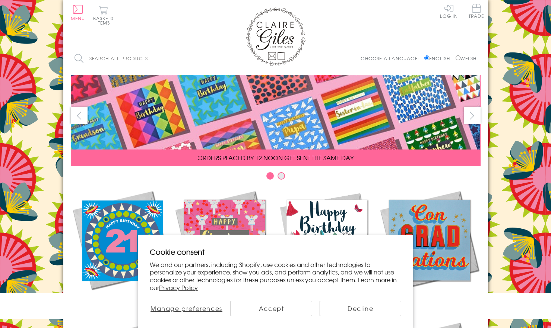 The image size is (551, 328). What do you see at coordinates (78, 13) in the screenshot?
I see `button: Menu` at bounding box center [78, 13].